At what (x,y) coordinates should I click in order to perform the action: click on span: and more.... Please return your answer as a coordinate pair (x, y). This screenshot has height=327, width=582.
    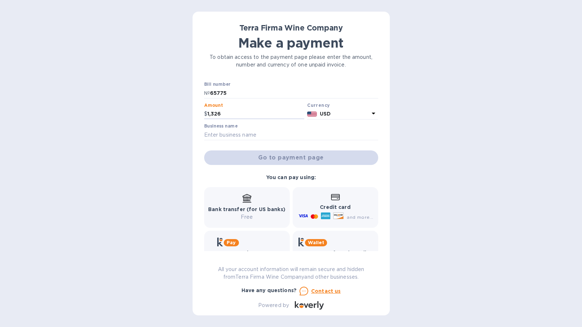
    Looking at the image, I should click on (360, 217).